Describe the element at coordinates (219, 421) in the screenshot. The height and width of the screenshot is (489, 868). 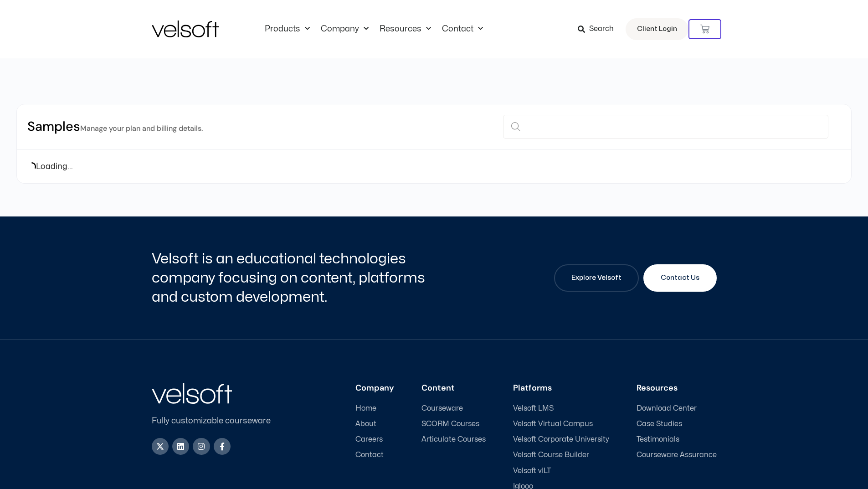
I see `p: Fully customizable courseware` at that location.